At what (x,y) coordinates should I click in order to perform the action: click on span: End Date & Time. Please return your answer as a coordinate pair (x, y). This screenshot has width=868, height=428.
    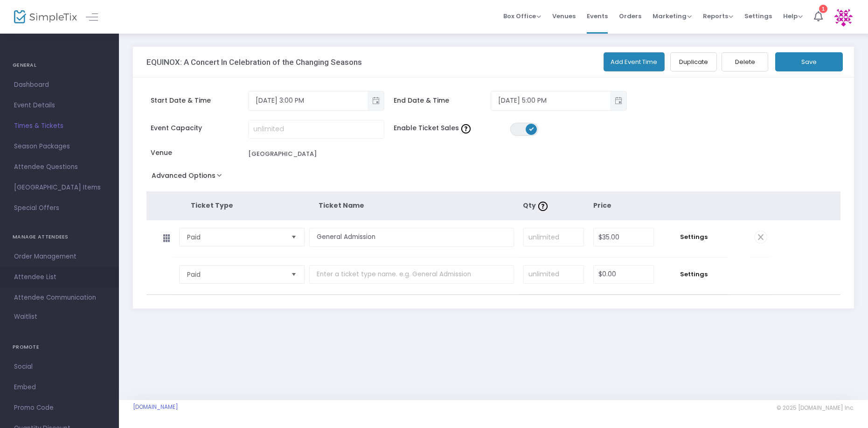
    Looking at the image, I should click on (442, 101).